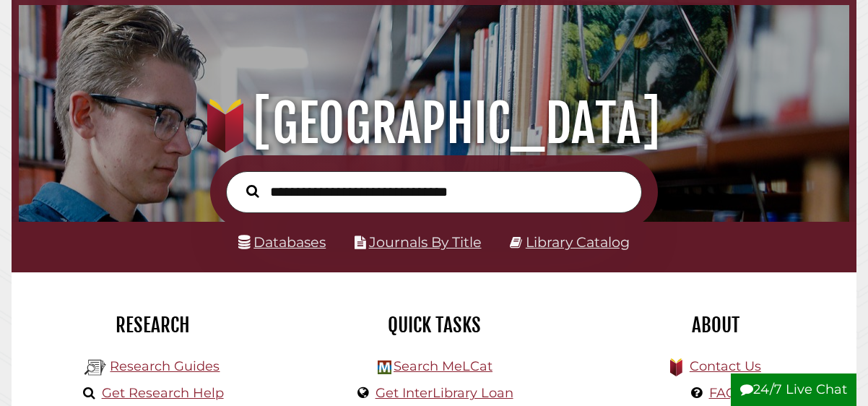  Describe the element at coordinates (152, 325) in the screenshot. I see `h2: Research` at that location.